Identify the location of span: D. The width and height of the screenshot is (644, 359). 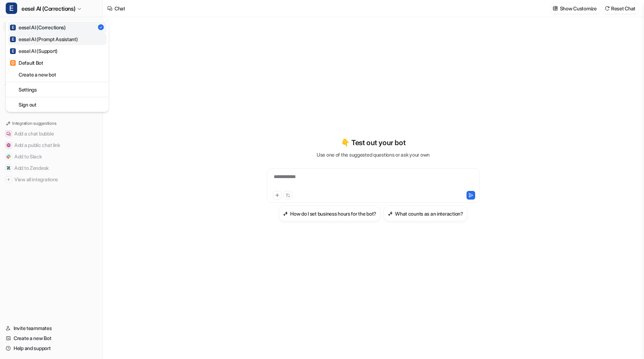
(13, 63).